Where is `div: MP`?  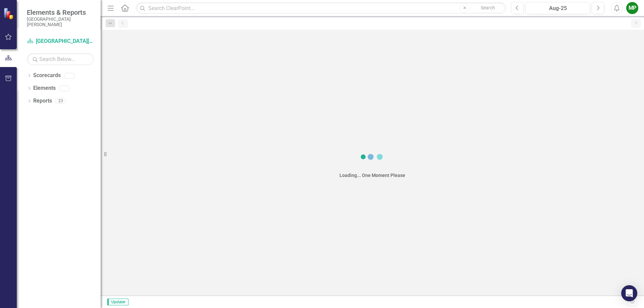
div: MP is located at coordinates (632, 8).